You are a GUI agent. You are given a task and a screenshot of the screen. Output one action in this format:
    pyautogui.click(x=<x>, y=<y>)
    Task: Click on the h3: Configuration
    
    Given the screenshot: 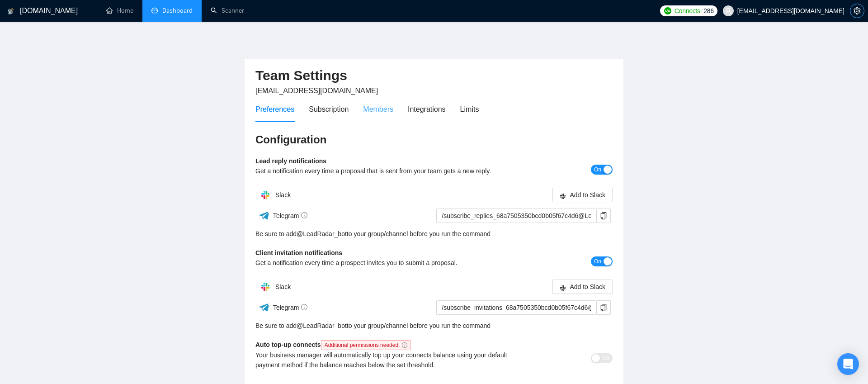 What is the action you would take?
    pyautogui.click(x=434, y=140)
    